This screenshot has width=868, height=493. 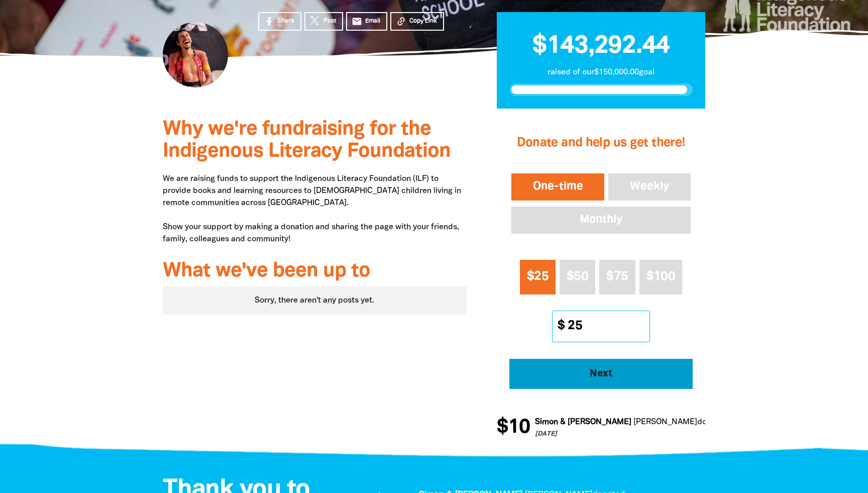 I want to click on button: $75, so click(x=617, y=277).